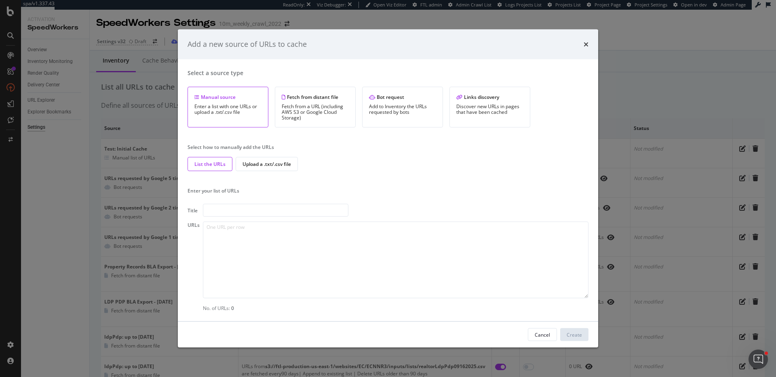 This screenshot has height=377, width=776. What do you see at coordinates (232, 308) in the screenshot?
I see `div: 0` at bounding box center [232, 308].